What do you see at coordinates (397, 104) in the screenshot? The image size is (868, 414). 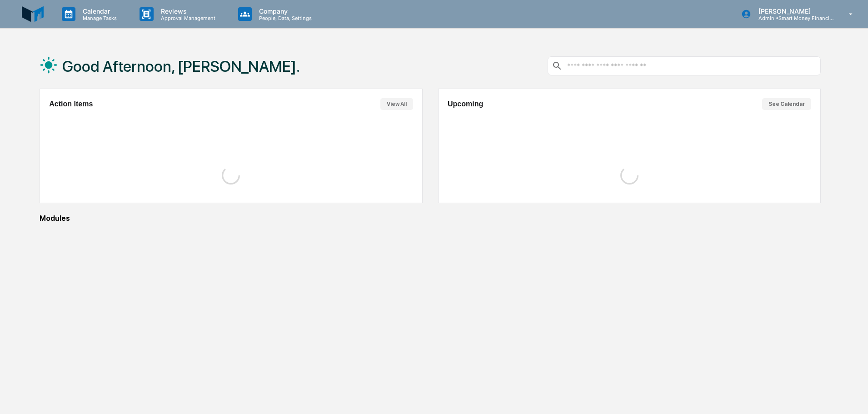 I see `button: View All` at bounding box center [397, 104].